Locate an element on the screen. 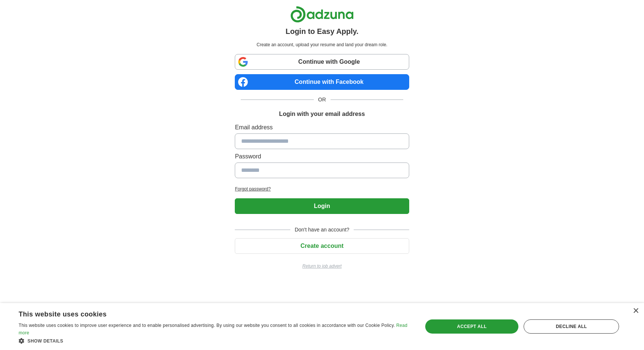  a: Forgot password? is located at coordinates (322, 189).